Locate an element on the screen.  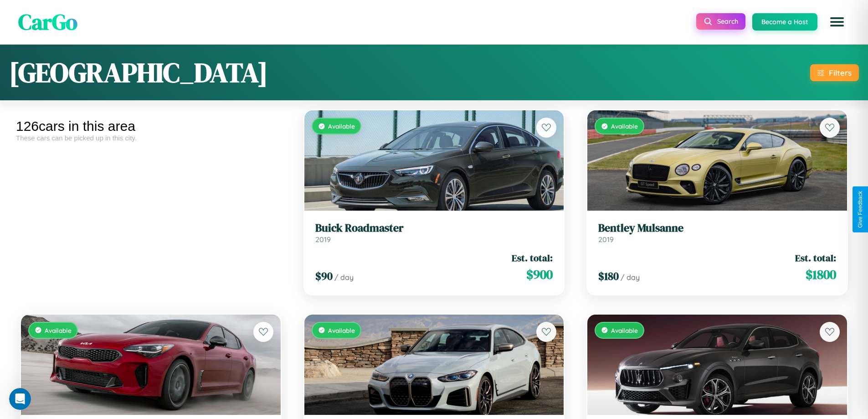
span: CarGo is located at coordinates (48, 22).